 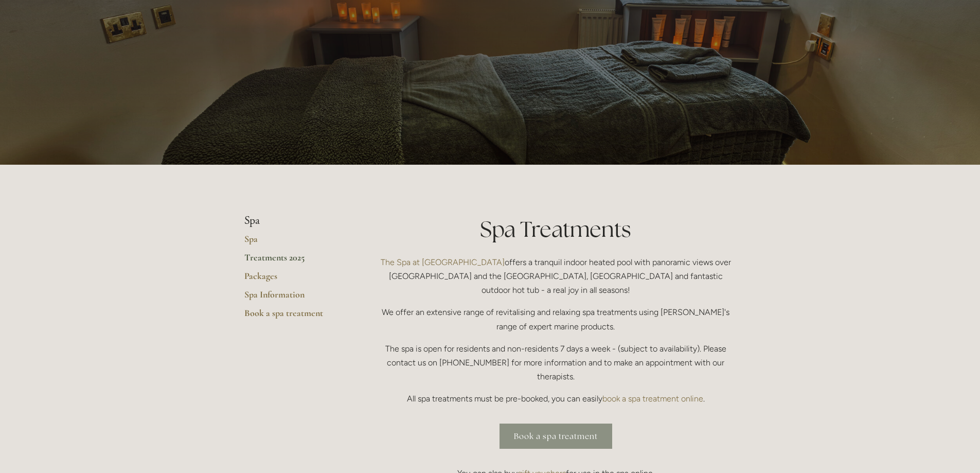 I want to click on h1: Spa Treatments, so click(x=556, y=229).